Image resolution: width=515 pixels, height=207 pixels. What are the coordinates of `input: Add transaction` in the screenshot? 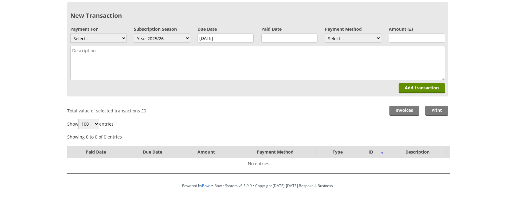 It's located at (422, 88).